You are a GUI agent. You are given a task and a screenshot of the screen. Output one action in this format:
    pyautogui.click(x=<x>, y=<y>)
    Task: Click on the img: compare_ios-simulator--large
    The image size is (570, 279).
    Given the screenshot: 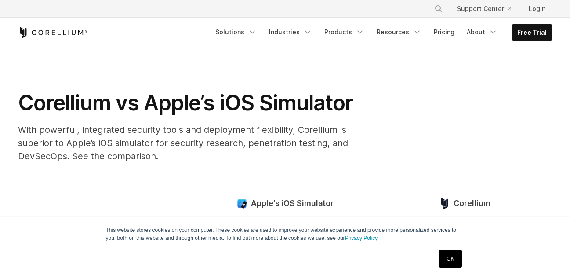 What is the action you would take?
    pyautogui.click(x=242, y=203)
    